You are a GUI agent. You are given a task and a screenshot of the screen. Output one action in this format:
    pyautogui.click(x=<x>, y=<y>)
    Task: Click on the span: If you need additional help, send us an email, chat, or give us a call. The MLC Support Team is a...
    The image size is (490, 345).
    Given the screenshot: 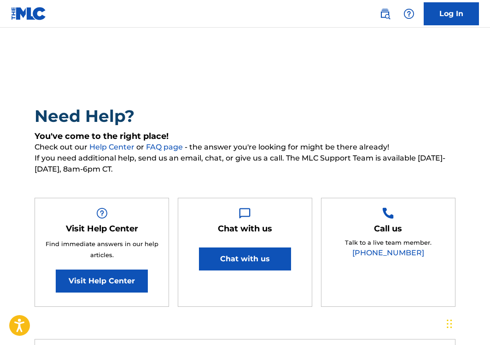 What is the action you would take?
    pyautogui.click(x=245, y=164)
    